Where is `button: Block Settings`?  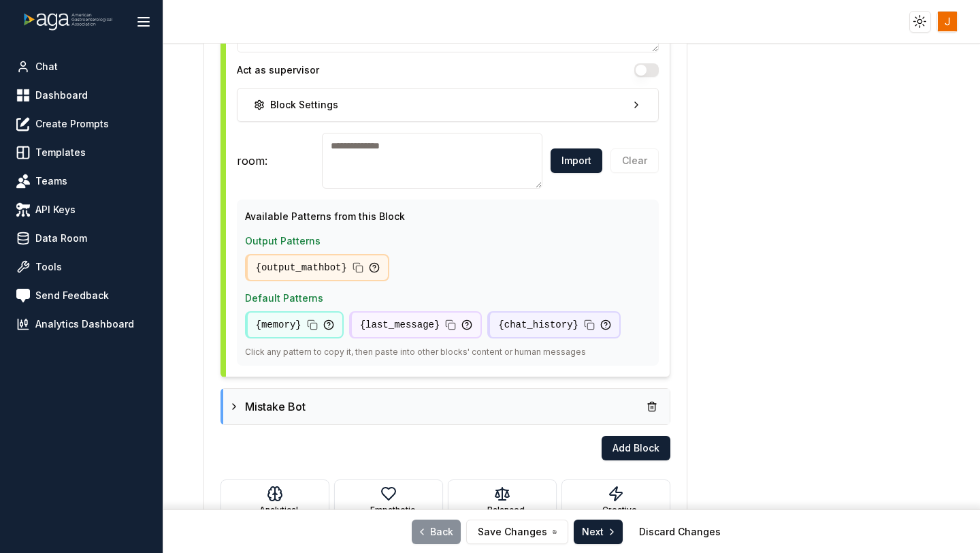
button: Block Settings is located at coordinates (448, 105).